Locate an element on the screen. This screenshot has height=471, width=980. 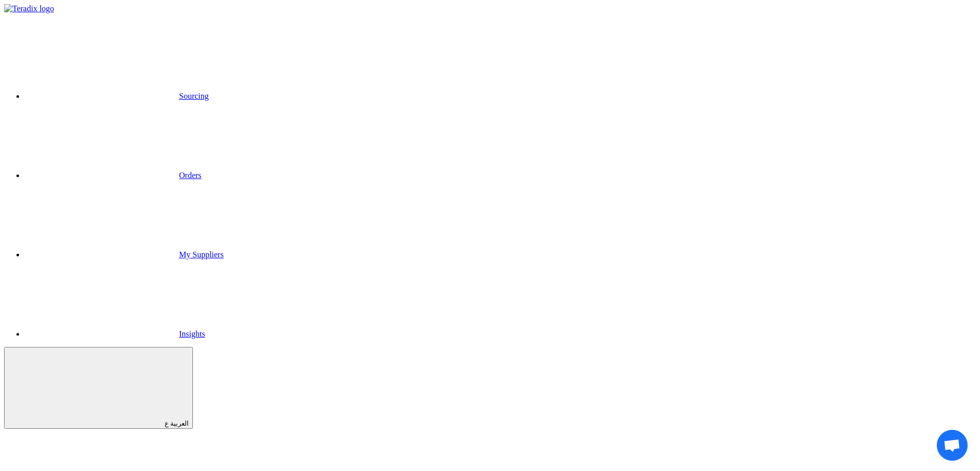
a: Sourcing is located at coordinates (116, 95).